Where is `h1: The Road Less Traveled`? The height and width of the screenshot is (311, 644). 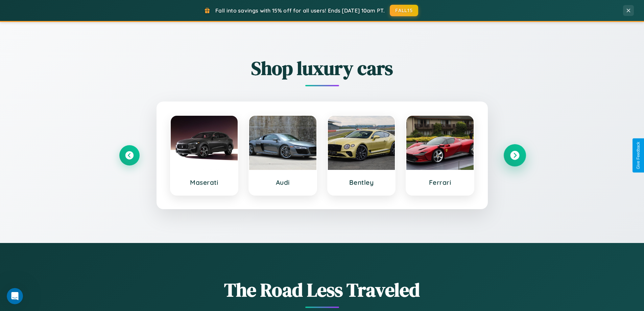
h1: The Road Less Traveled is located at coordinates (322, 289).